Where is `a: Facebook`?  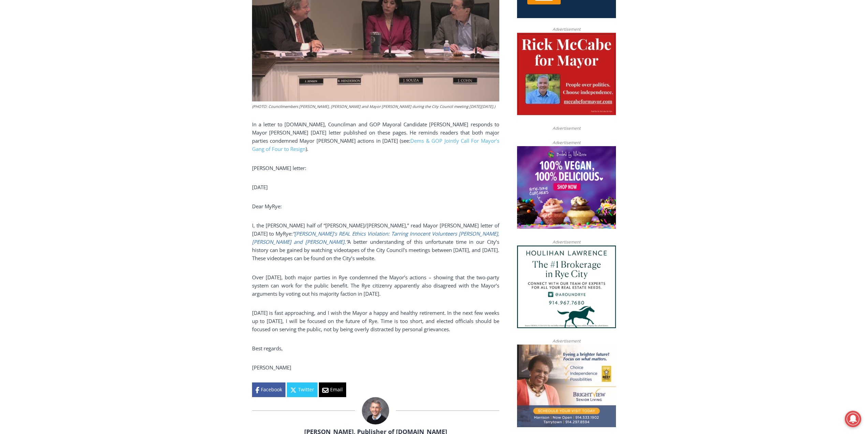
a: Facebook is located at coordinates (269, 389).